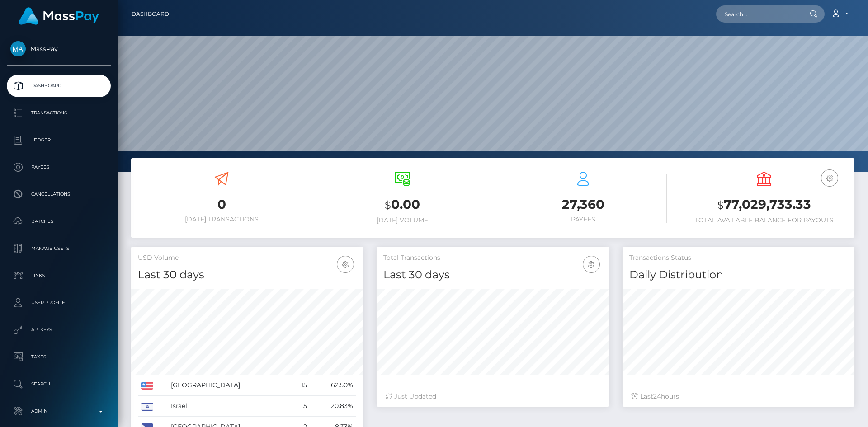 The image size is (868, 427). Describe the element at coordinates (333, 405) in the screenshot. I see `td: 20.83%` at that location.